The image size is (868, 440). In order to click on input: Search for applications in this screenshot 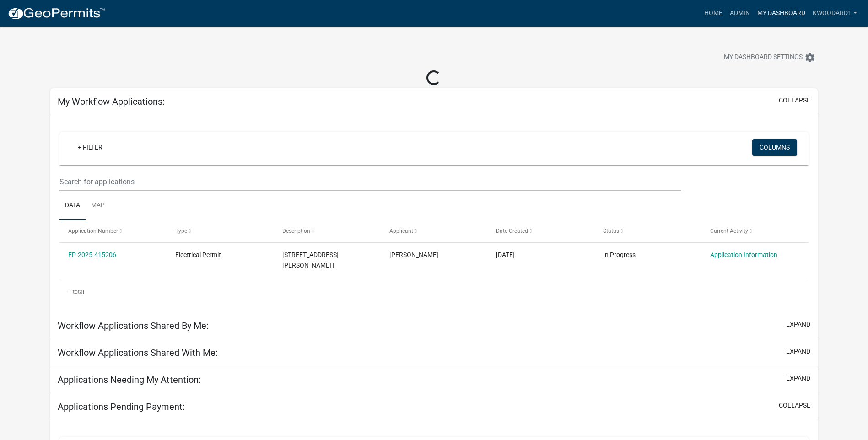, I will do `click(370, 181)`.